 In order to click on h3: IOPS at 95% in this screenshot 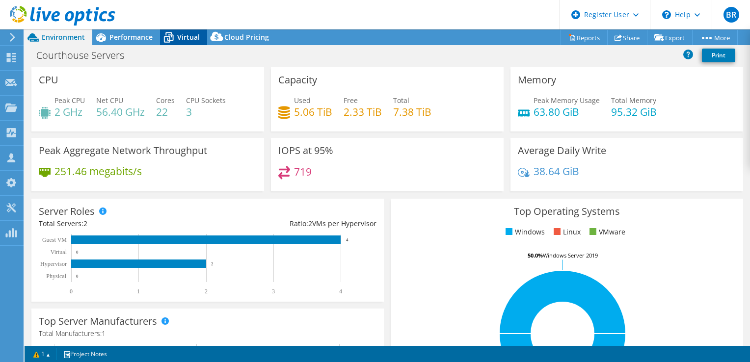, I will do `click(306, 151)`.